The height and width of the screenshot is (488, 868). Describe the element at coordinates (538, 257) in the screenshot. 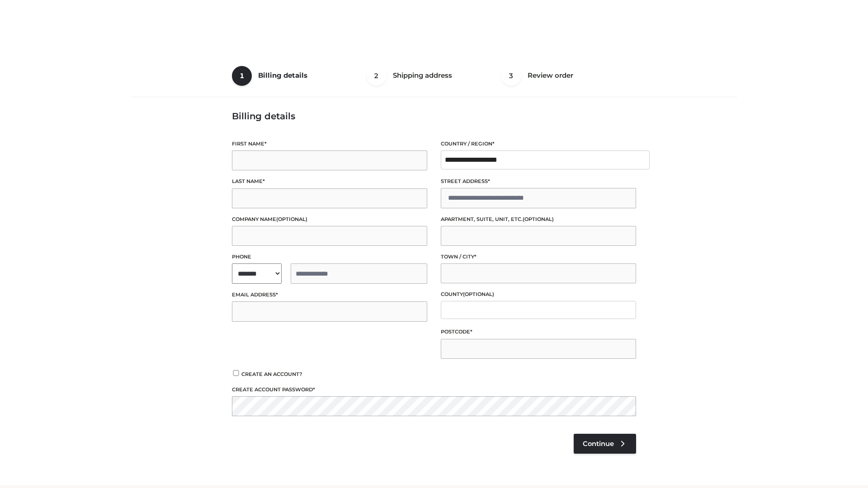

I see `label: Town / City` at that location.